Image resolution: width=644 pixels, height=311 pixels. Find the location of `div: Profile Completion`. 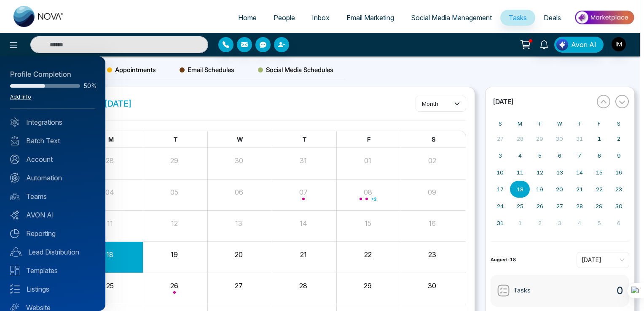

div: Profile Completion is located at coordinates (53, 75).